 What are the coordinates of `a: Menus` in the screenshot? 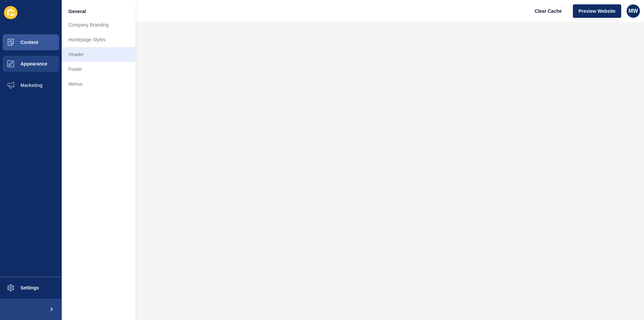 It's located at (98, 84).